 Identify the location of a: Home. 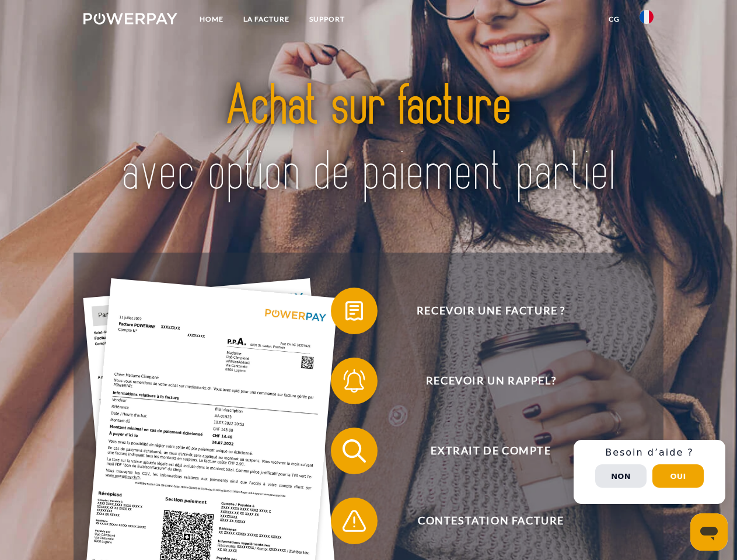
(212, 19).